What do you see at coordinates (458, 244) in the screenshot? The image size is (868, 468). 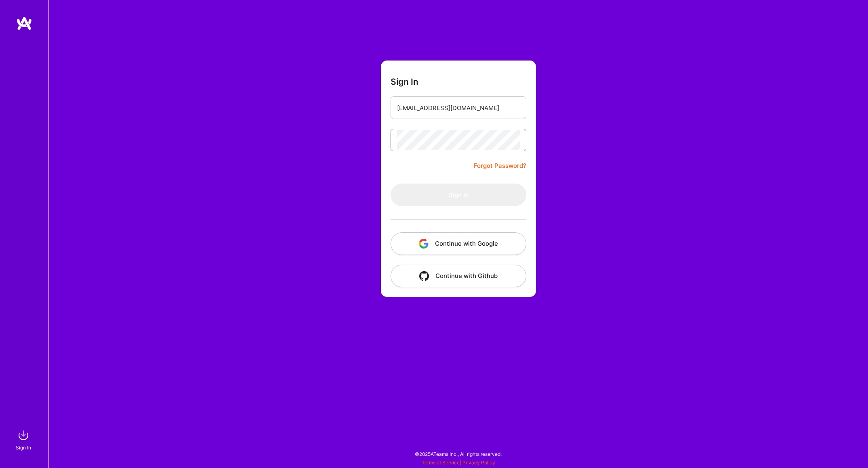 I see `button: Continue with Google` at bounding box center [458, 244].